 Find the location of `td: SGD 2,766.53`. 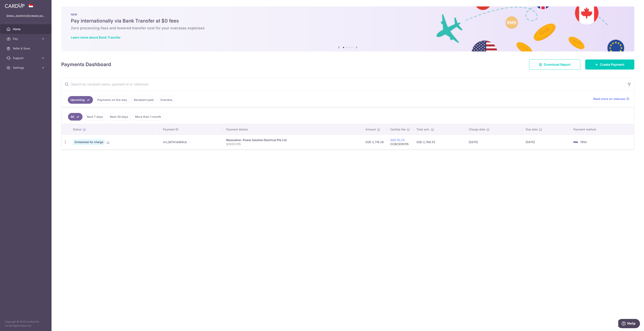

td: SGD 2,766.53 is located at coordinates (439, 142).